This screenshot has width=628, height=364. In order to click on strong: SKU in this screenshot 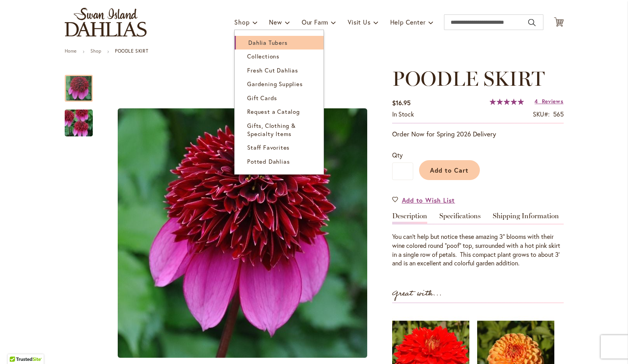, I will do `click(541, 114)`.